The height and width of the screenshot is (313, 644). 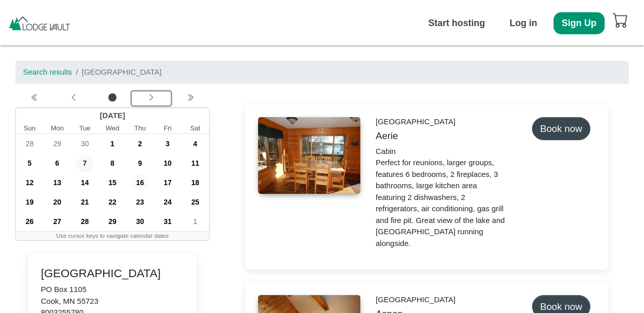 What do you see at coordinates (196, 221) in the screenshot?
I see `div: Saturday, November 1, 2025` at bounding box center [196, 221].